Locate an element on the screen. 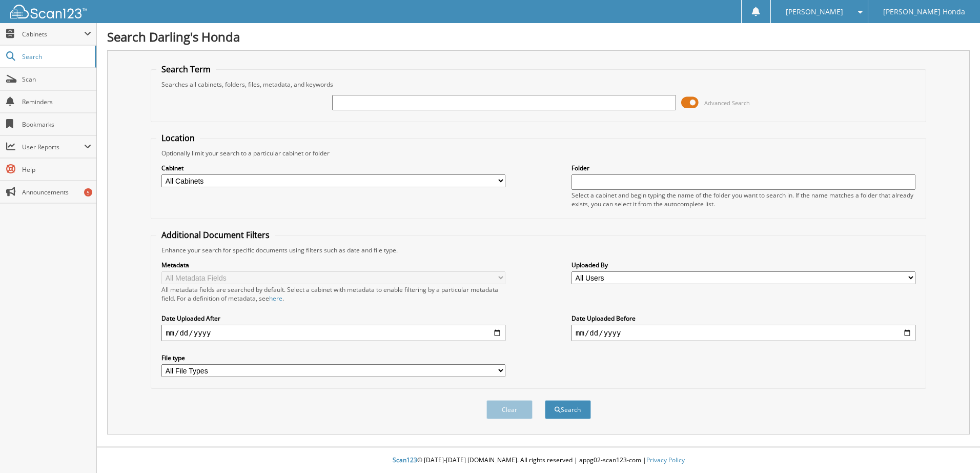  legend: Search Term is located at coordinates (186, 69).